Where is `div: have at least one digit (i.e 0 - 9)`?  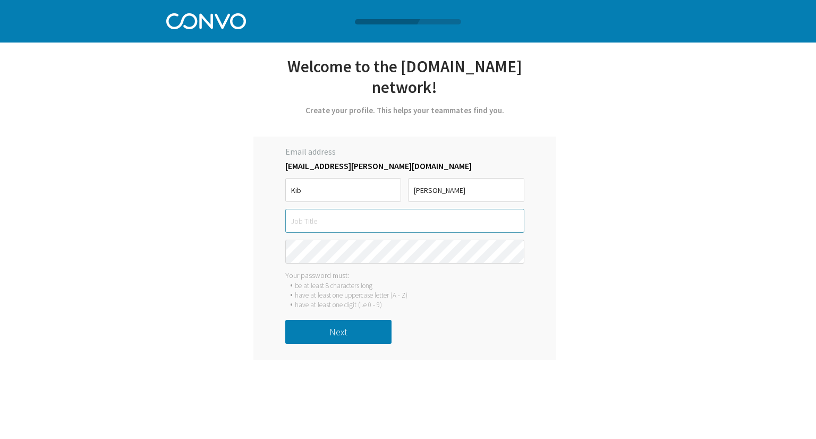 div: have at least one digit (i.e 0 - 9) is located at coordinates (338, 304).